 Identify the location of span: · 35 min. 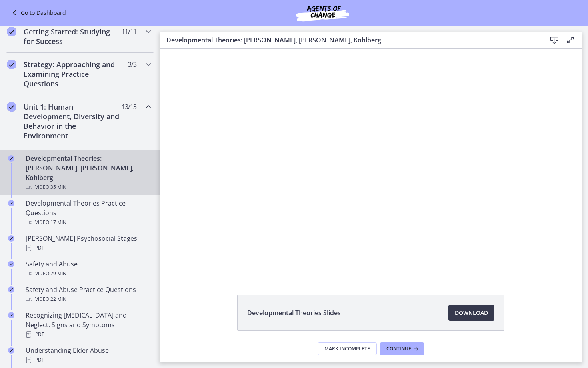
(58, 187).